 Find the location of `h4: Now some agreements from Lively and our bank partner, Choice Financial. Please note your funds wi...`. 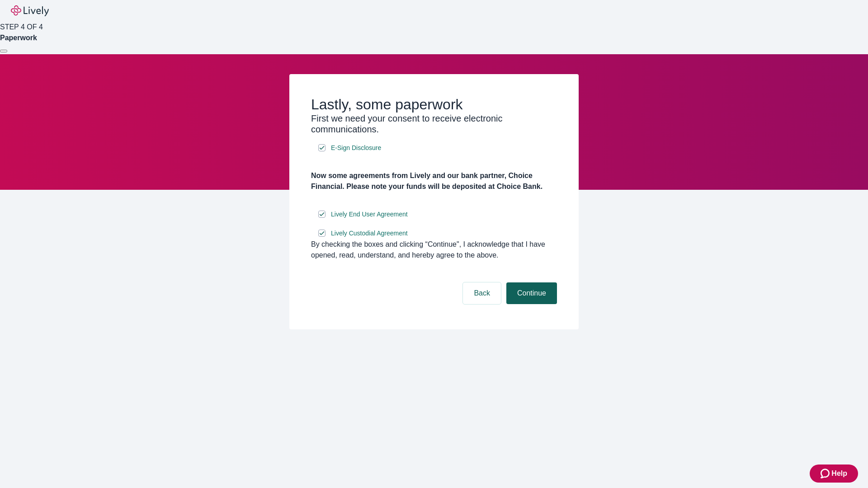

h4: Now some agreements from Lively and our bank partner, Choice Financial. Please note your funds wi... is located at coordinates (434, 181).